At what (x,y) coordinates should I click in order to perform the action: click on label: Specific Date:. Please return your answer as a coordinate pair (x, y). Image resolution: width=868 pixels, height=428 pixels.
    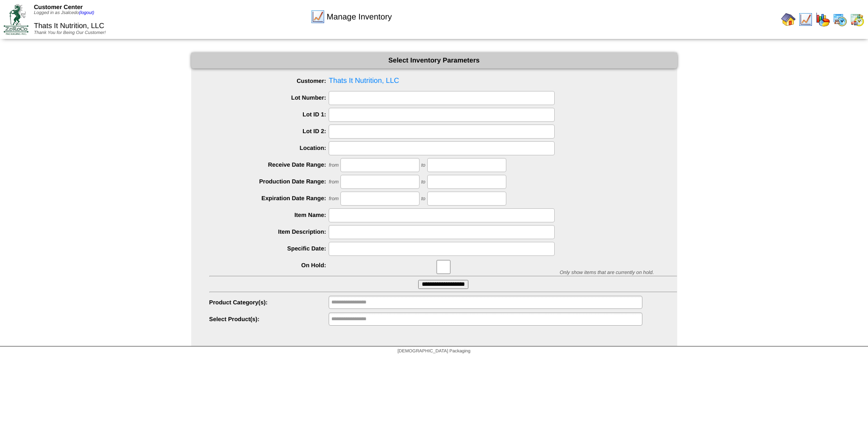
    Looking at the image, I should click on (269, 248).